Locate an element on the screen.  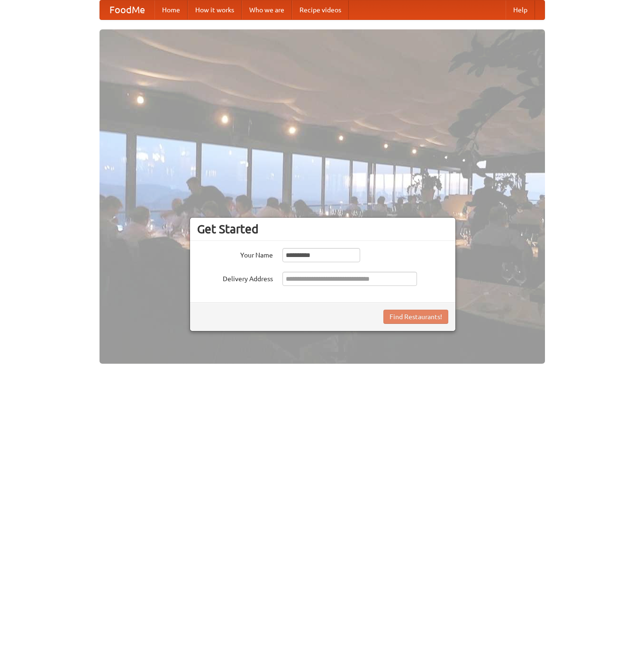
label: Delivery Address is located at coordinates (235, 278).